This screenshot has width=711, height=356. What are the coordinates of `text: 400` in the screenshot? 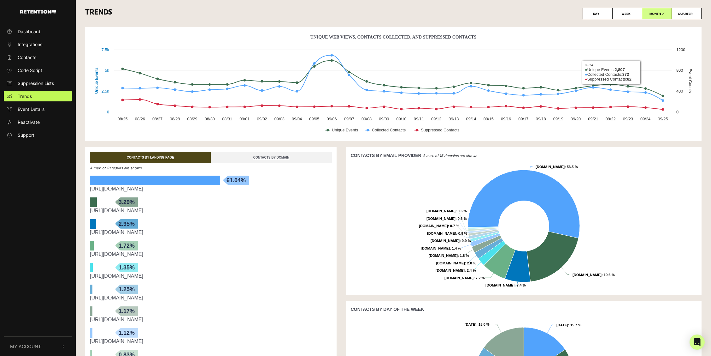 It's located at (680, 91).